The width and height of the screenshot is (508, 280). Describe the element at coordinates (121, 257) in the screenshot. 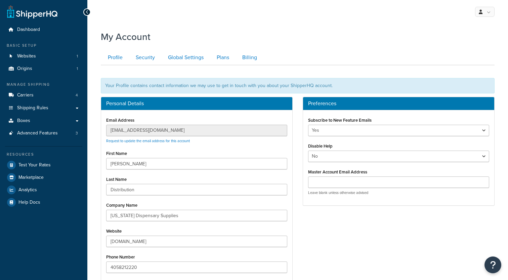

I see `label: Phone Number` at that location.